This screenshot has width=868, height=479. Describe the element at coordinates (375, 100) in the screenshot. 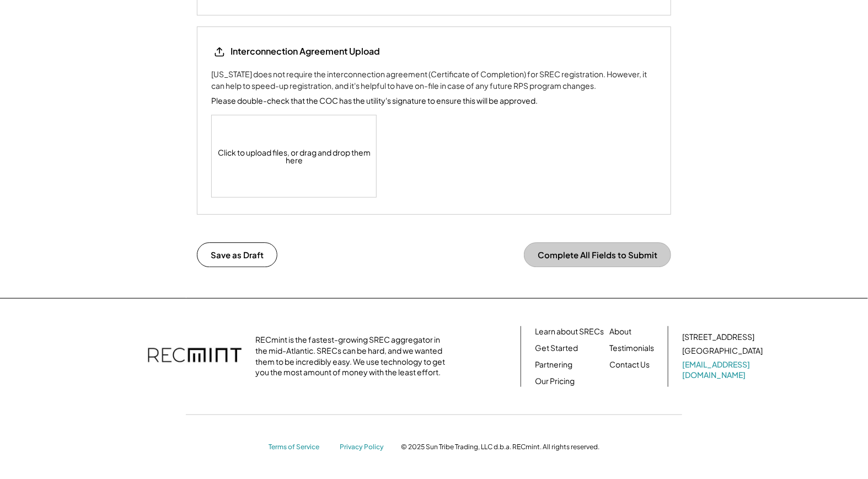

I see `div: Please double-check that the COC has the utility's signature to ensure this will be approved.` at that location.